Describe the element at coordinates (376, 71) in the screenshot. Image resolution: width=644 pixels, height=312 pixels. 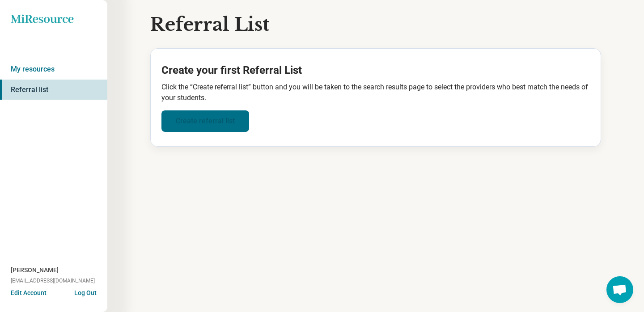
I see `h2: Create your first Referral List` at that location.